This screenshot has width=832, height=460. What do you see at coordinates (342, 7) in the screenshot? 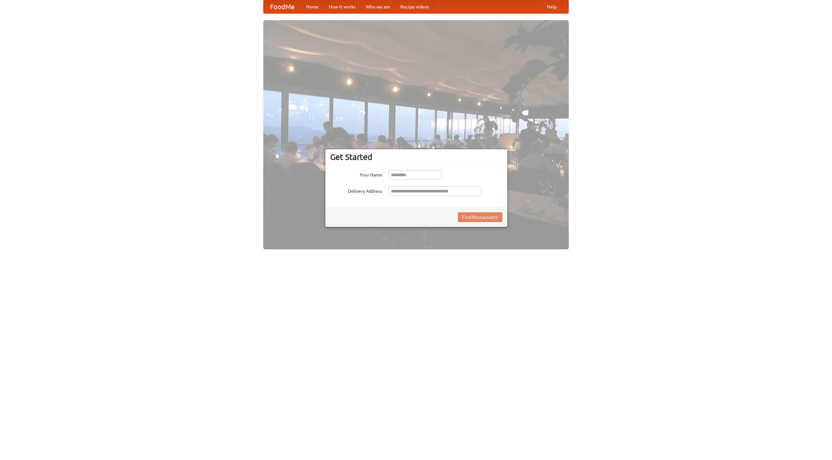
I see `a: How it works` at bounding box center [342, 7].